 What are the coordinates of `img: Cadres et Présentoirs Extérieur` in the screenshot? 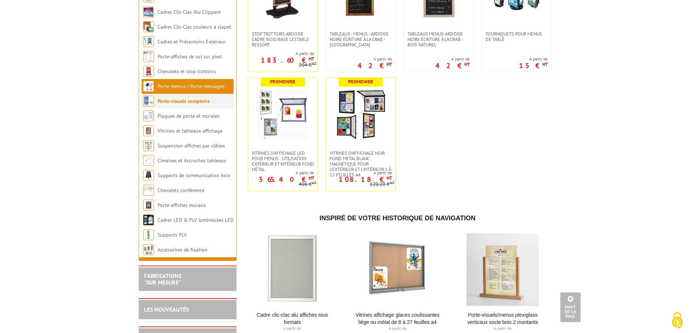 It's located at (149, 42).